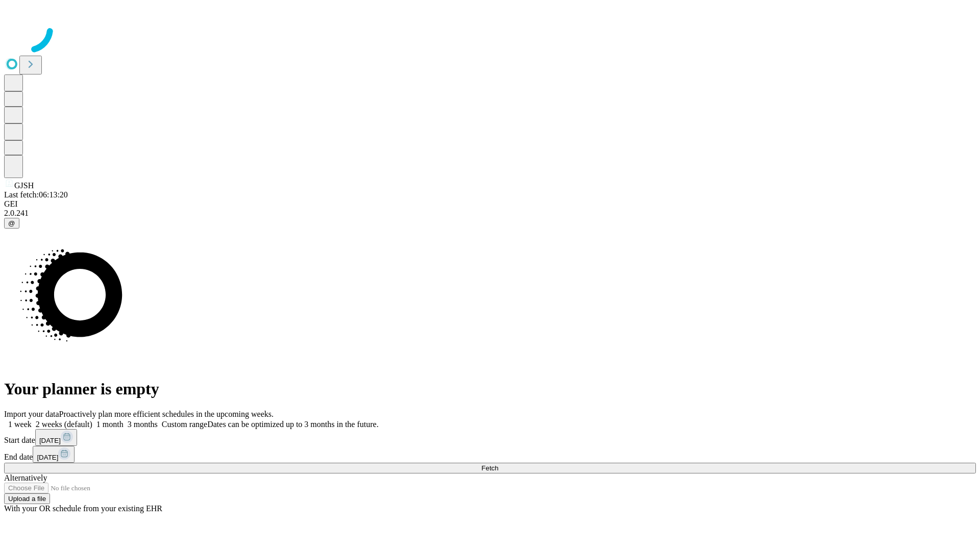 The height and width of the screenshot is (551, 980). Describe the element at coordinates (166, 414) in the screenshot. I see `span: Proactively plan more efficient schedules in the upcoming weeks.` at that location.